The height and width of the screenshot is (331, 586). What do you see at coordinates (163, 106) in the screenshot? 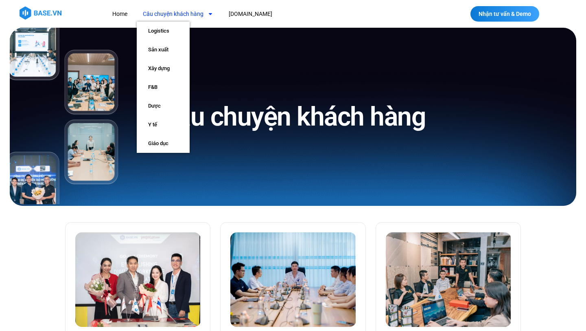
I see `a: Dược` at bounding box center [163, 106].